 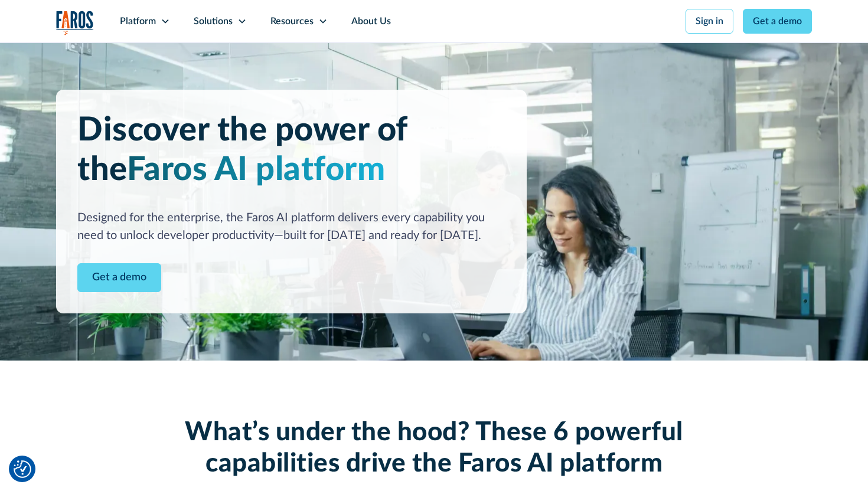 What do you see at coordinates (777, 21) in the screenshot?
I see `a: Get a demo` at bounding box center [777, 21].